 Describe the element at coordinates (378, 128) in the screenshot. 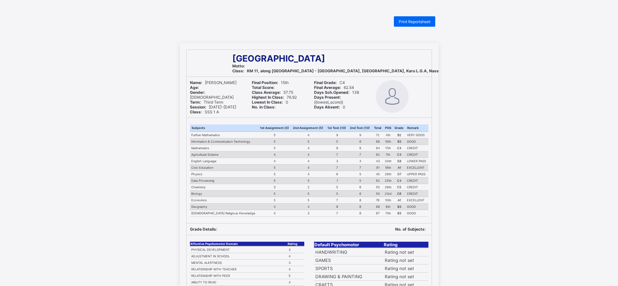

I see `th: Total` at that location.